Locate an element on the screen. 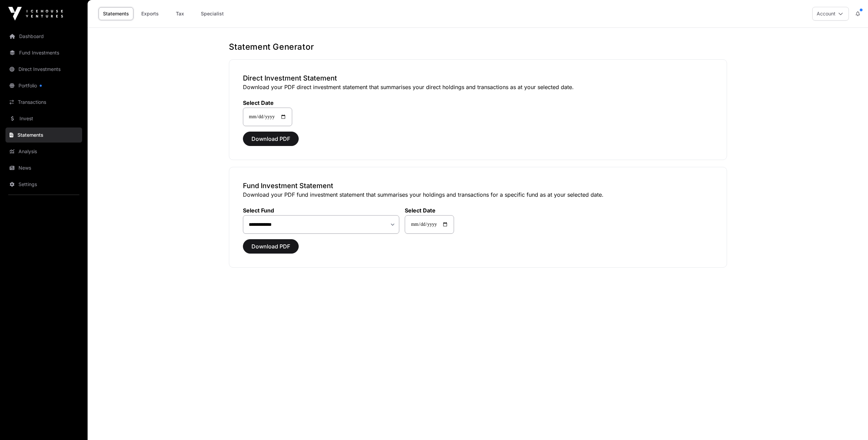 This screenshot has width=868, height=440. label: Select Fund is located at coordinates (321, 210).